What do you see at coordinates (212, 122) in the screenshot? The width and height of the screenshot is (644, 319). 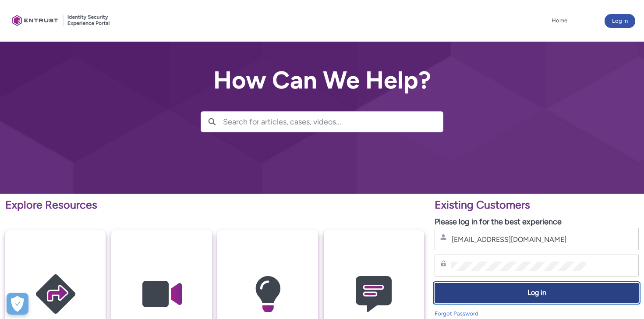 I see `button: Search` at bounding box center [212, 122].